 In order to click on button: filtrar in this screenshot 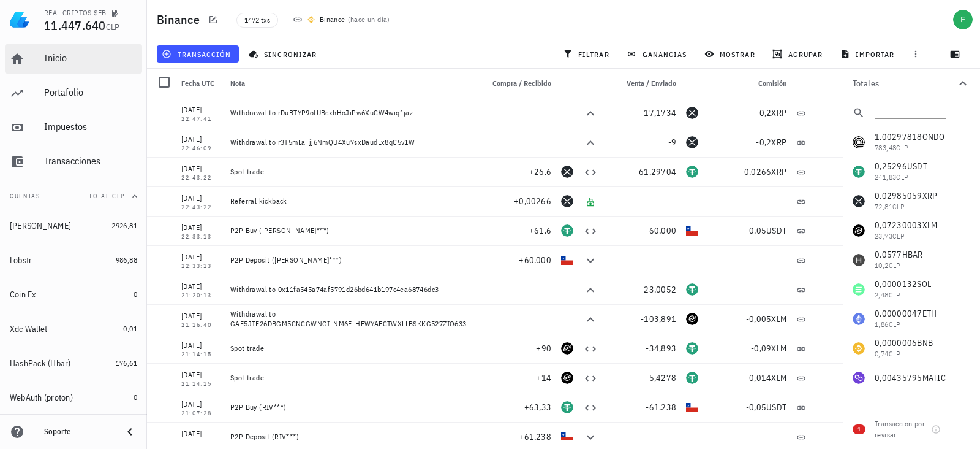, I will do `click(587, 54)`.